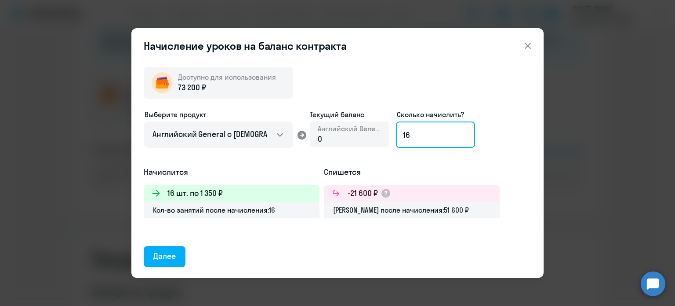  I want to click on h3: 16 шт. по 1 350 ₽, so click(195, 193).